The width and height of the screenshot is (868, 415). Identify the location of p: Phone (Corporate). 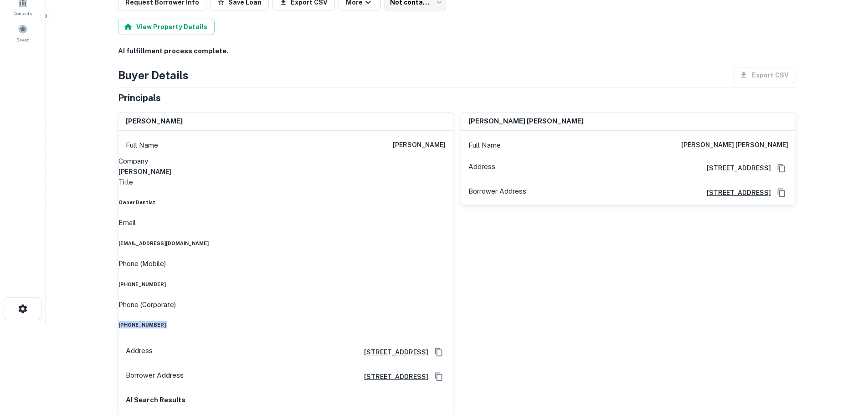
(286, 305).